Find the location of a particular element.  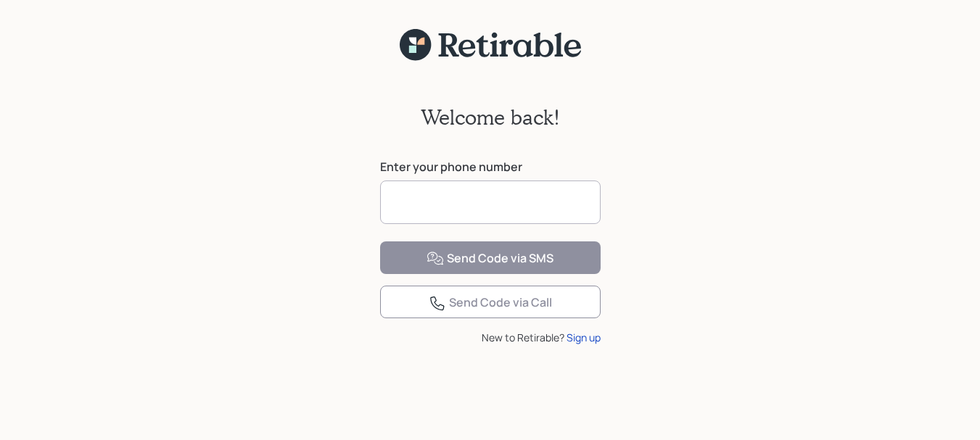

button: Send Code via SMS is located at coordinates (490, 258).